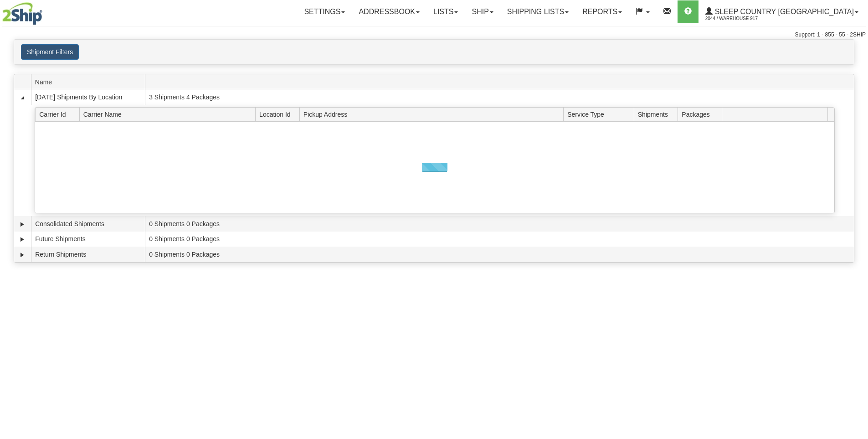  I want to click on img: logo2044.jpg, so click(23, 13).